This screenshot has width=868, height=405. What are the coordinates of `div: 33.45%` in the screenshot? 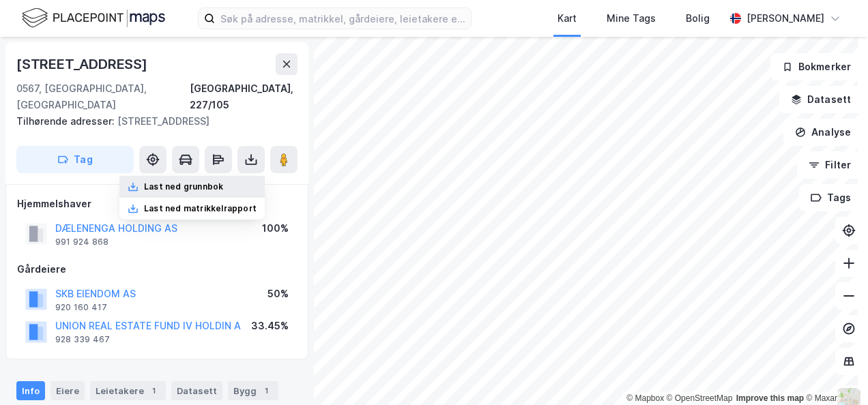 It's located at (269, 326).